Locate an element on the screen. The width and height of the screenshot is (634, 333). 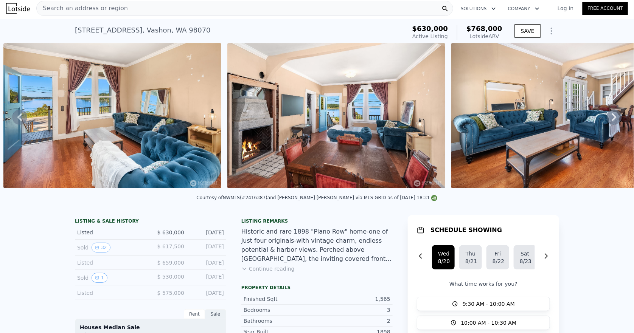
div: Bedrooms is located at coordinates (280, 310).